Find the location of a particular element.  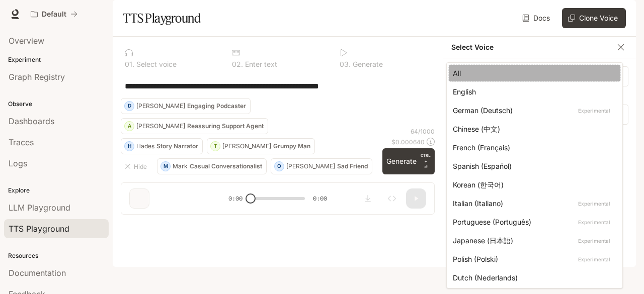

div: Chinese (中文) is located at coordinates (532, 128).